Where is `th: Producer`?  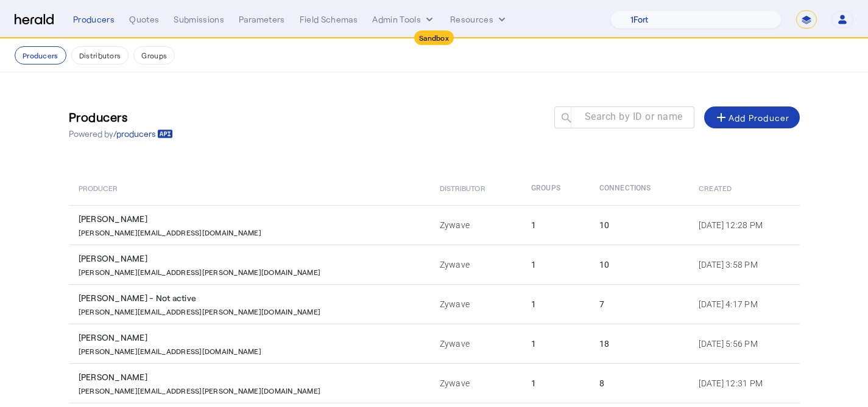
th: Producer is located at coordinates (249, 188).